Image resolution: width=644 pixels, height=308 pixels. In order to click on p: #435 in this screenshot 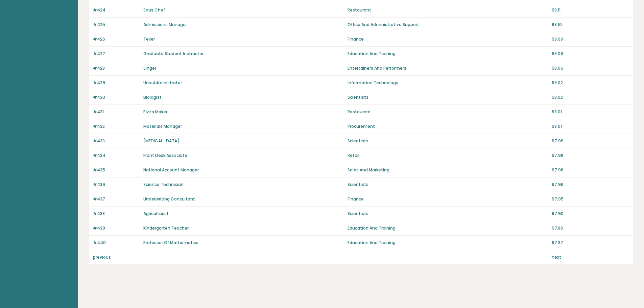, I will do `click(116, 170)`.